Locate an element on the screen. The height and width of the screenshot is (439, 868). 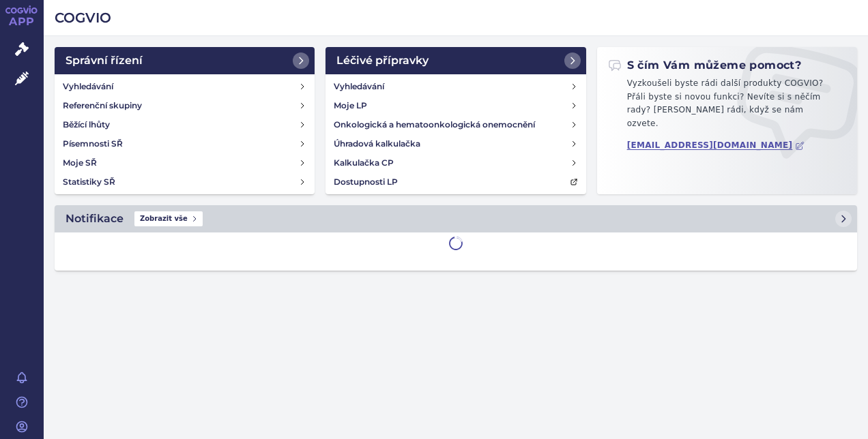
h2: COGVIO is located at coordinates (456, 18).